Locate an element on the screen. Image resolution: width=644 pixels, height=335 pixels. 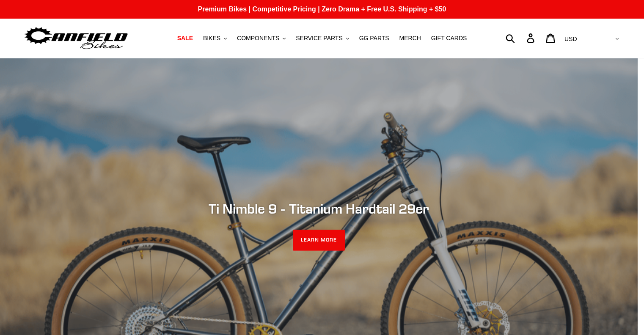
img: Canfield Bikes is located at coordinates (76, 38).